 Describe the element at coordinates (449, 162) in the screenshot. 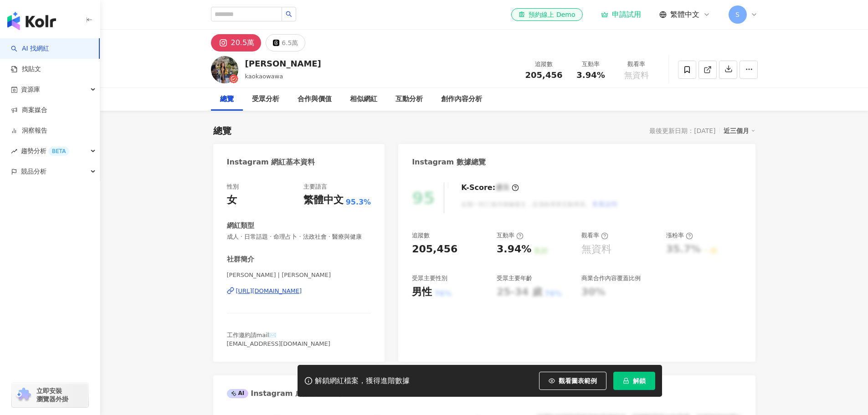

I see `div: Instagram 數據總覽` at that location.